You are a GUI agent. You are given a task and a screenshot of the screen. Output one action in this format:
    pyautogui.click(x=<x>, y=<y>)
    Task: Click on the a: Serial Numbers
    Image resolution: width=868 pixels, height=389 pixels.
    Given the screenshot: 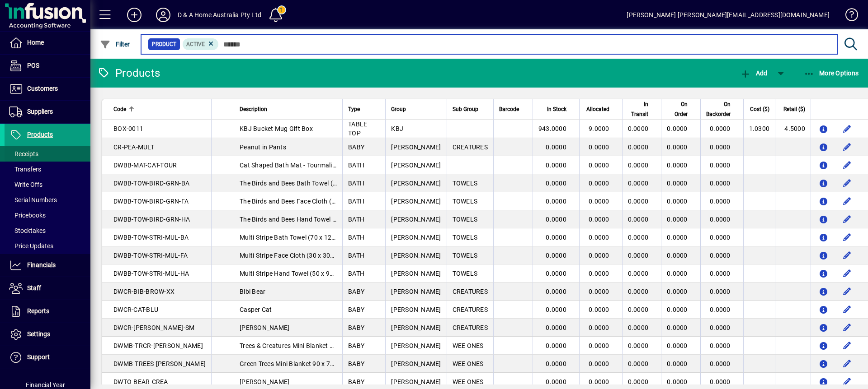 What is the action you would take?
    pyautogui.click(x=48, y=200)
    